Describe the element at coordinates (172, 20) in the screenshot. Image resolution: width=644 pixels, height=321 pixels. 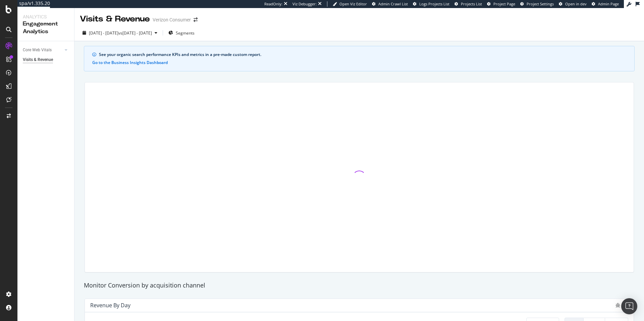
I see `div: Verizon Consumer` at that location.